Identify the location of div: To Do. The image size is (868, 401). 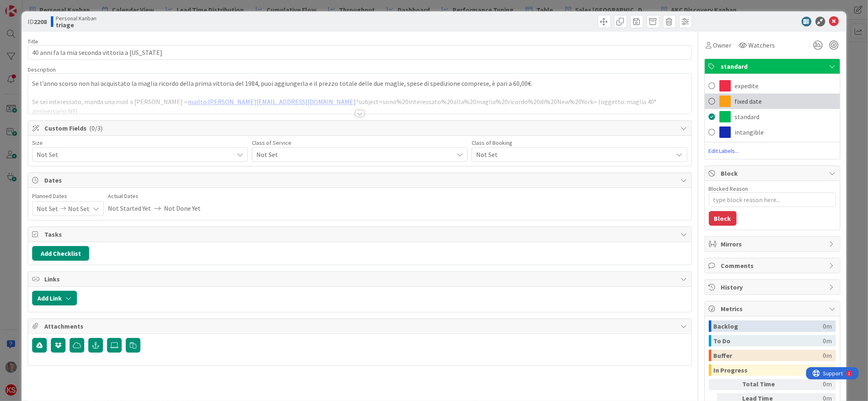
(769, 341).